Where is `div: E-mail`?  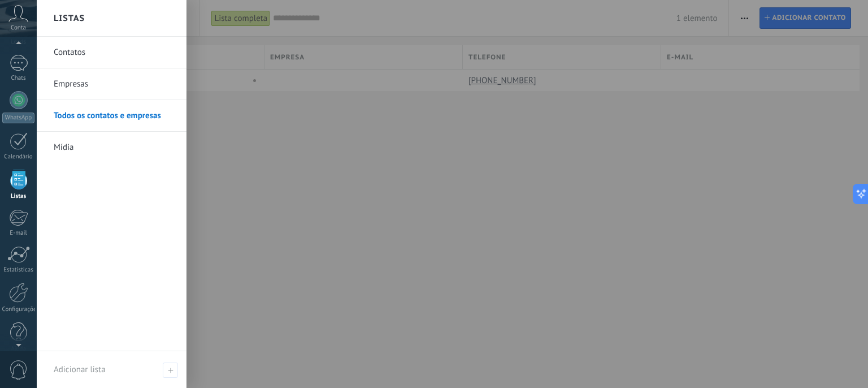 div: E-mail is located at coordinates (19, 233).